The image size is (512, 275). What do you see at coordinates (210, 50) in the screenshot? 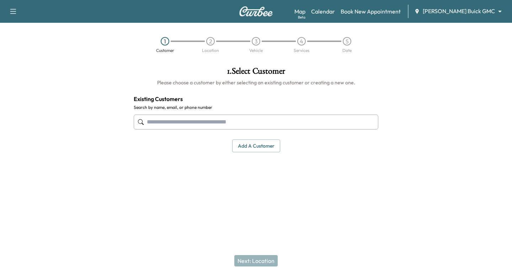
I see `div: Location` at bounding box center [210, 50].